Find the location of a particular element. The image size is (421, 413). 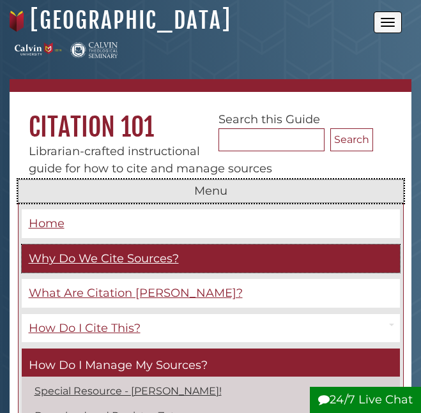

a: Why Do We Cite Sources? is located at coordinates (211, 259).